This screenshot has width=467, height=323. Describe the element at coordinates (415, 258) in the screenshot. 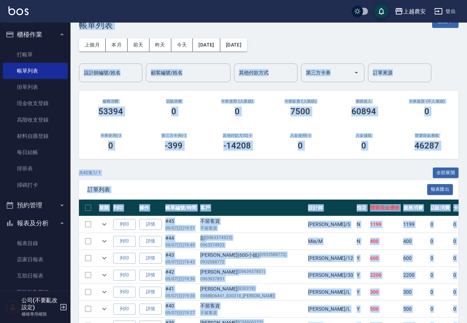

I see `td: 600` at that location.